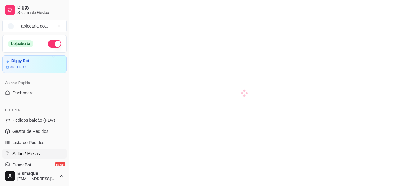 The height and width of the screenshot is (186, 419). Describe the element at coordinates (34, 10) in the screenshot. I see `a: DiggySistema de Gestão` at that location.